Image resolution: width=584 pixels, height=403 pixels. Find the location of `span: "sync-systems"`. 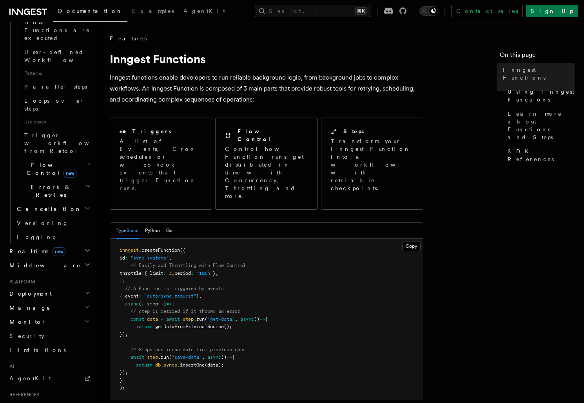

span: "sync-systems" is located at coordinates (150, 258).